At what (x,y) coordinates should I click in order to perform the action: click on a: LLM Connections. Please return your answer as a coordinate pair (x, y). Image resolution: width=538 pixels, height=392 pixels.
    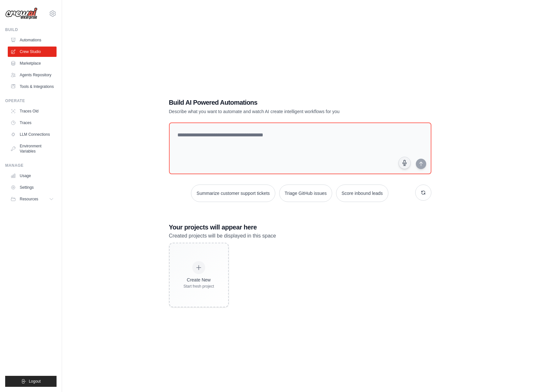
    Looking at the image, I should click on (32, 134).